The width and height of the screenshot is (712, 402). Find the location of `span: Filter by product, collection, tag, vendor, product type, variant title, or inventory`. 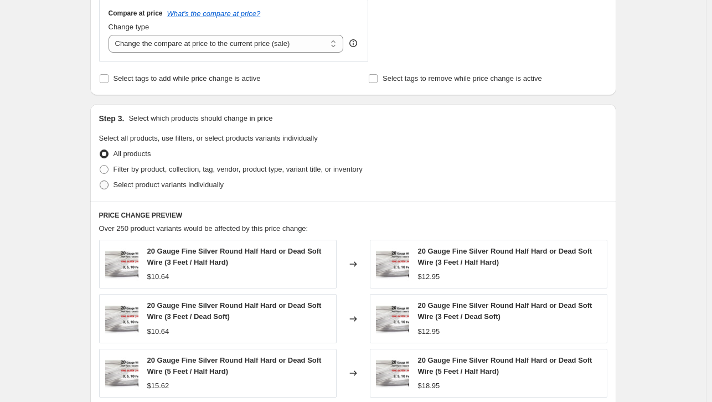

span: Filter by product, collection, tag, vendor, product type, variant title, or inventory is located at coordinates (238, 169).